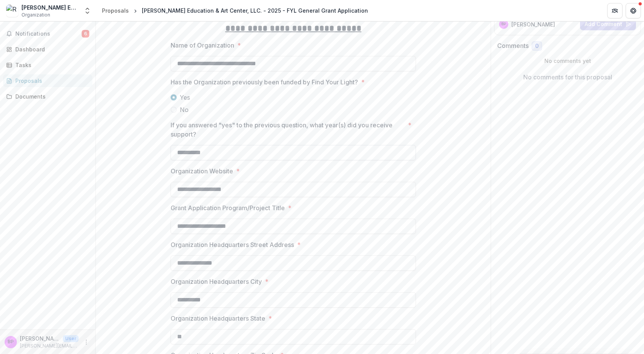 The height and width of the screenshot is (354, 644). Describe the element at coordinates (288, 130) in the screenshot. I see `p: If you answered "yes" to the previous question, what year(s) did you receive support?` at that location.